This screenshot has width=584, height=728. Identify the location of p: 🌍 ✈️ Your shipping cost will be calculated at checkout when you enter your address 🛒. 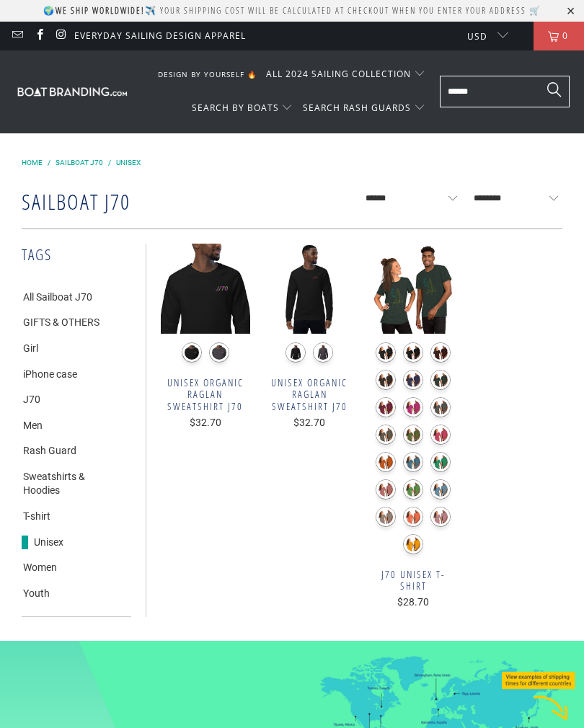
(292, 10).